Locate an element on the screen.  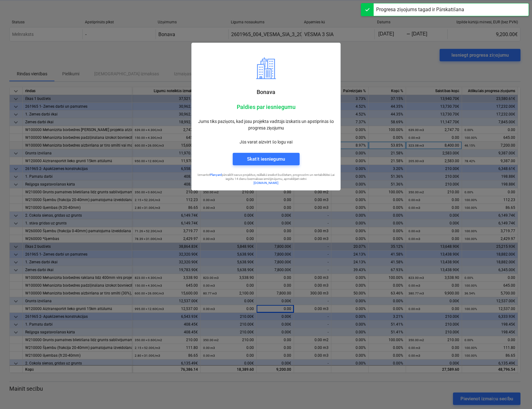
p: Bonava is located at coordinates (266, 92).